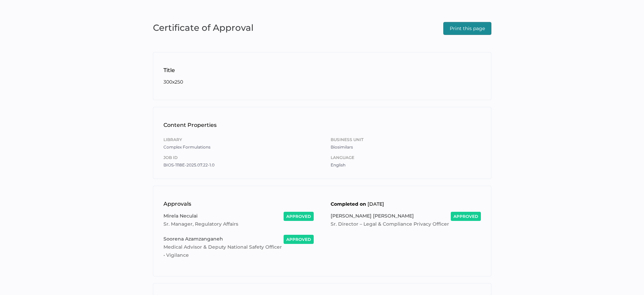 Image resolution: width=644 pixels, height=295 pixels. What do you see at coordinates (243, 204) in the screenshot?
I see `h1: Approvals` at bounding box center [243, 204].